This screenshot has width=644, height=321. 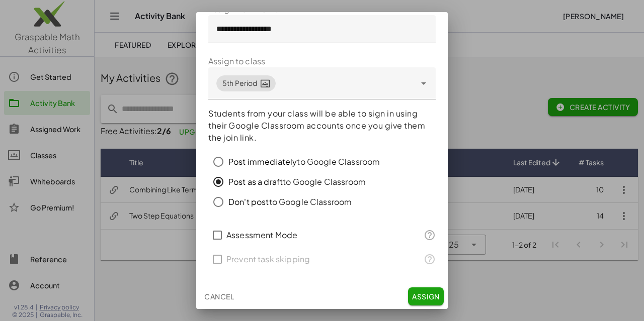 I want to click on span: Post immediately, so click(x=263, y=161).